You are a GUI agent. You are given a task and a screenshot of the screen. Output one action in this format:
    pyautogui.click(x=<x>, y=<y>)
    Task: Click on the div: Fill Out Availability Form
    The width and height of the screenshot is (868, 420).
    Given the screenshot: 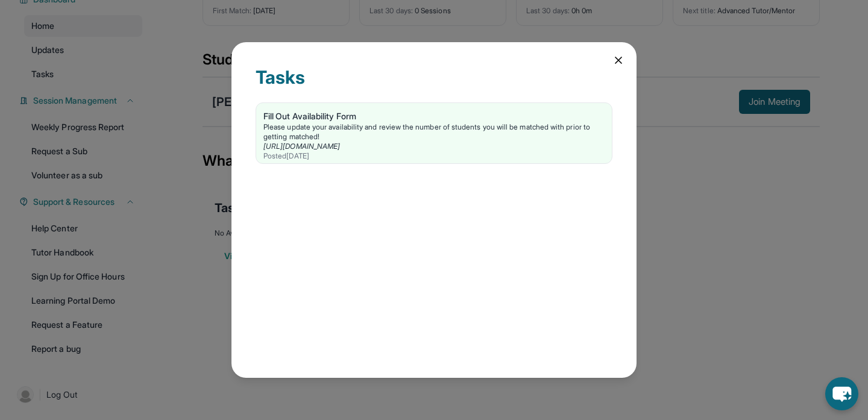 What is the action you would take?
    pyautogui.click(x=434, y=116)
    